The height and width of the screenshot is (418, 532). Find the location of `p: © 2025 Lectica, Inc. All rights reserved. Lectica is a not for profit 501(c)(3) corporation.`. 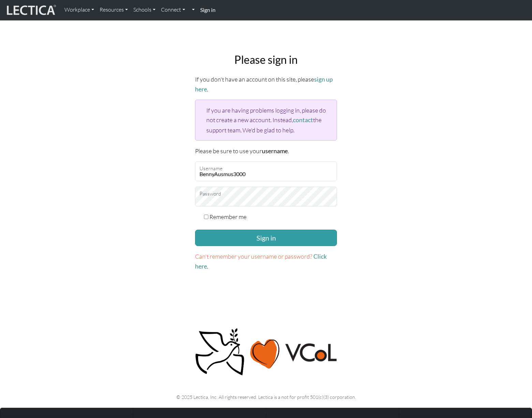

p: © 2025 Lectica, Inc. All rights reserved. Lectica is a not for profit 501(c)(3) corporation. is located at coordinates (266, 397).